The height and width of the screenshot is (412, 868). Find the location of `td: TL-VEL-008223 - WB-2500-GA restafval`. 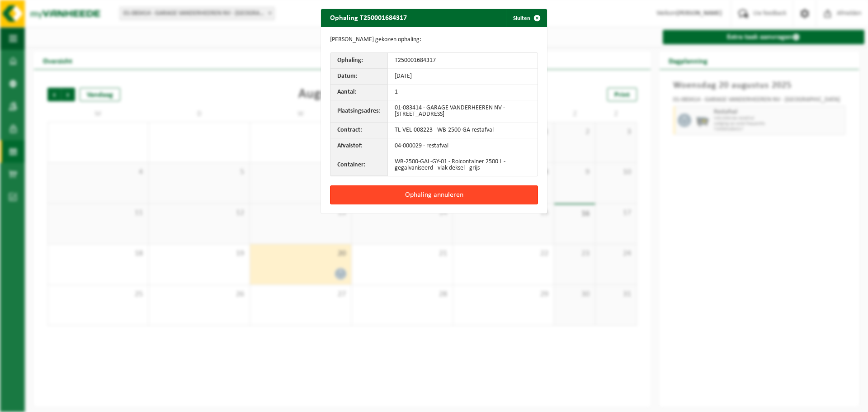

td: TL-VEL-008223 - WB-2500-GA restafval is located at coordinates (463, 130).